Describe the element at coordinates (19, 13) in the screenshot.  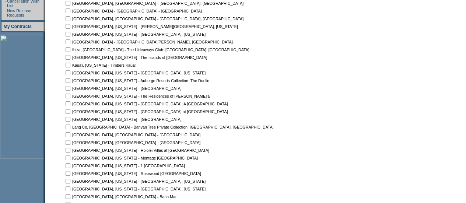
I see `a: New Release Requests` at that location.